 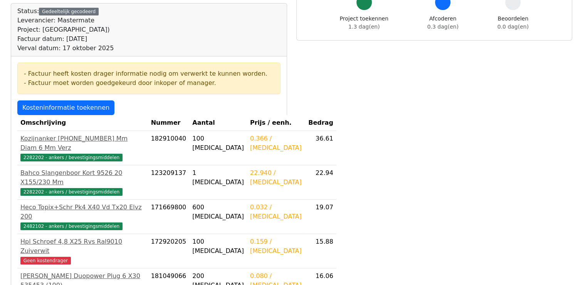 I want to click on div: Gedeeltelijk gecodeerd, so click(x=69, y=12).